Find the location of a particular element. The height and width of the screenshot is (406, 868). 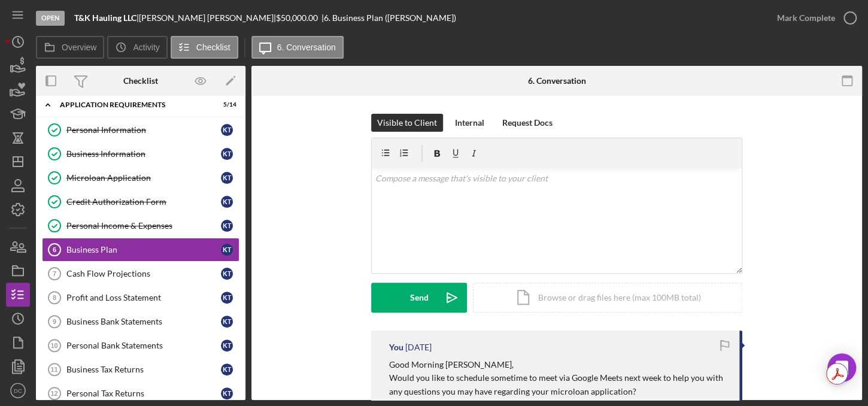

a: 10Personal Bank StatementsKT is located at coordinates (141, 345).